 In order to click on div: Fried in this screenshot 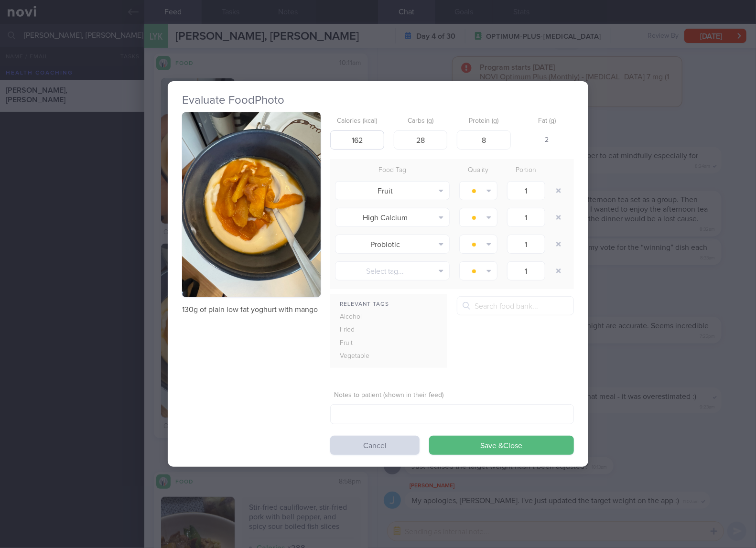, I will do `click(360, 330)`.